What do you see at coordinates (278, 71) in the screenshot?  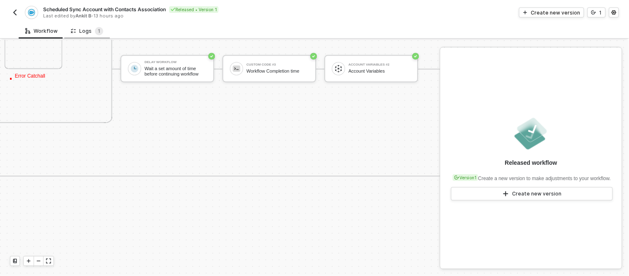 I see `div: Workflow Completion time` at bounding box center [278, 71].